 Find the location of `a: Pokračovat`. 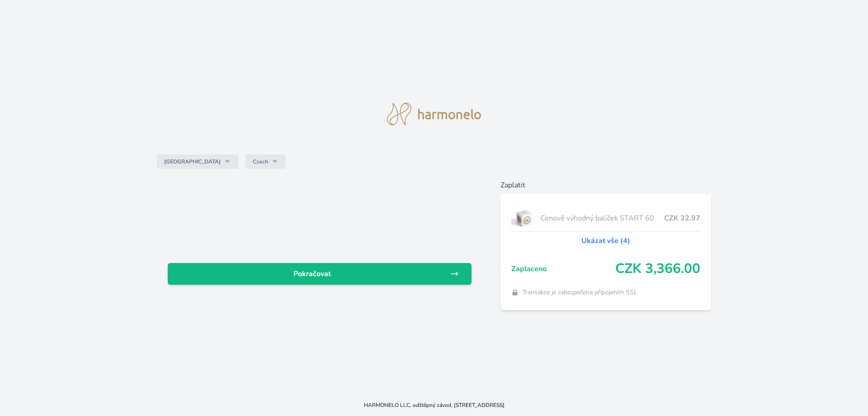

a: Pokračovat is located at coordinates (320, 274).